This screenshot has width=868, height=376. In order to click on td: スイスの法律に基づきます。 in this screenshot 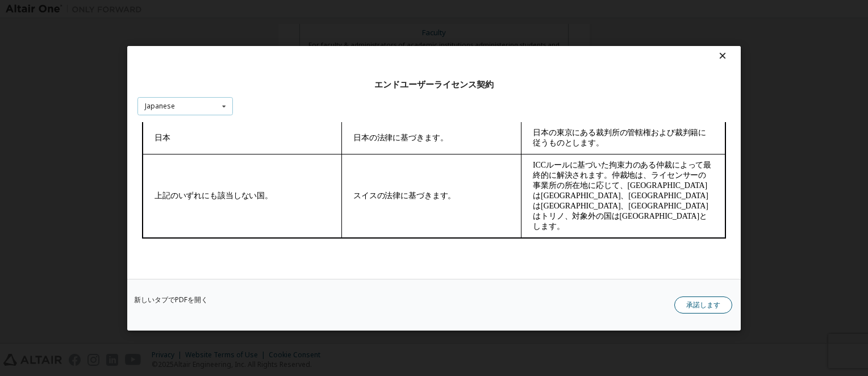, I will do `click(293, 74)`.